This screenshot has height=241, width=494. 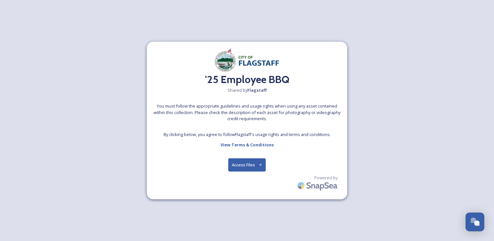 I want to click on span: You must follow the appropriate guidelines and usage rights when using any asset contained within..., so click(x=247, y=112).